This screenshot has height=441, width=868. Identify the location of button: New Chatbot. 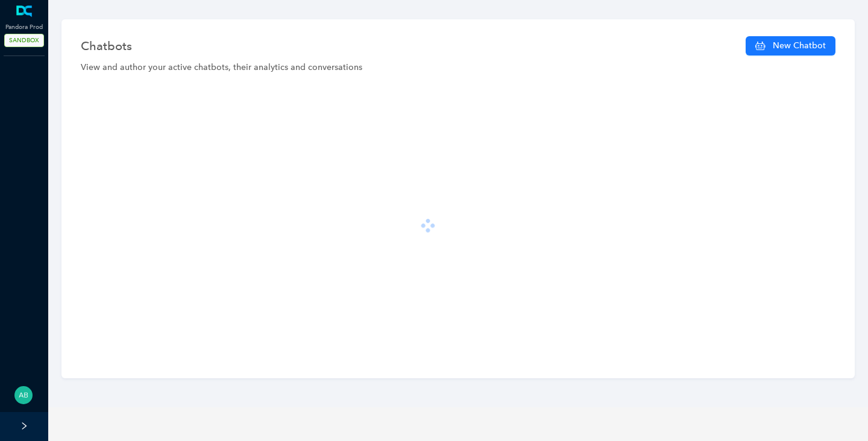
(790, 45).